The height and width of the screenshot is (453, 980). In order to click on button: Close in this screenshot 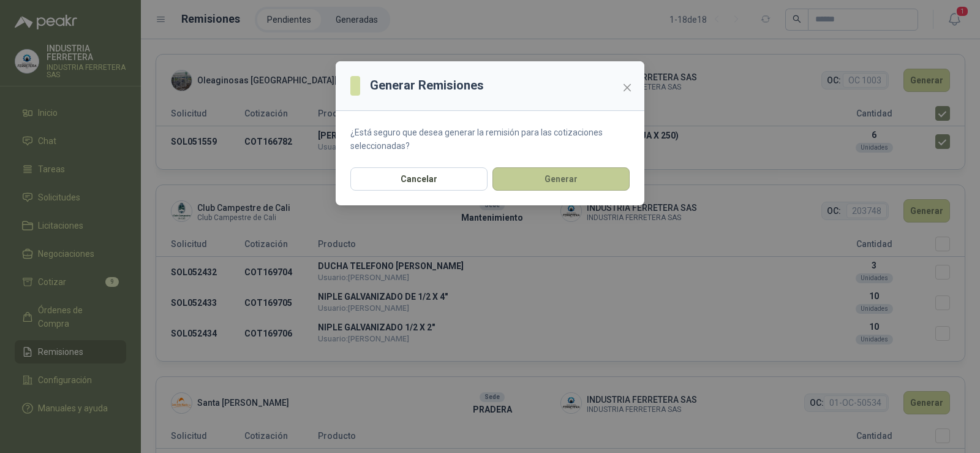, I will do `click(628, 87)`.